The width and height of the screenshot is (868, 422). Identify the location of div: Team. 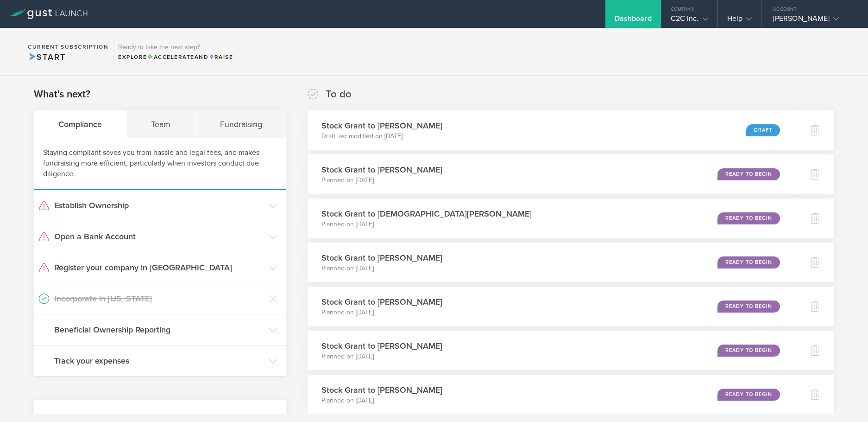
(160, 124).